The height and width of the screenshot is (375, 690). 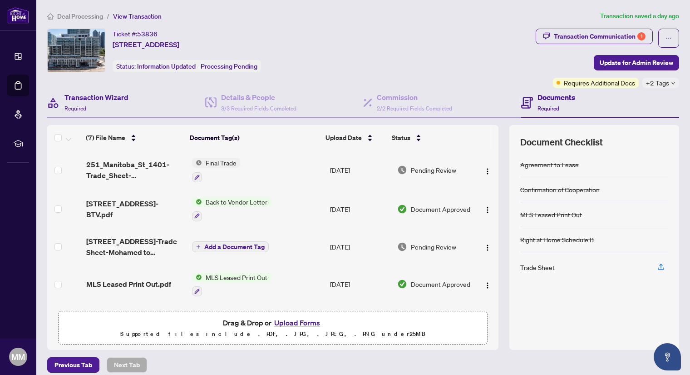 What do you see at coordinates (80, 16) in the screenshot?
I see `span: Deal Processing` at bounding box center [80, 16].